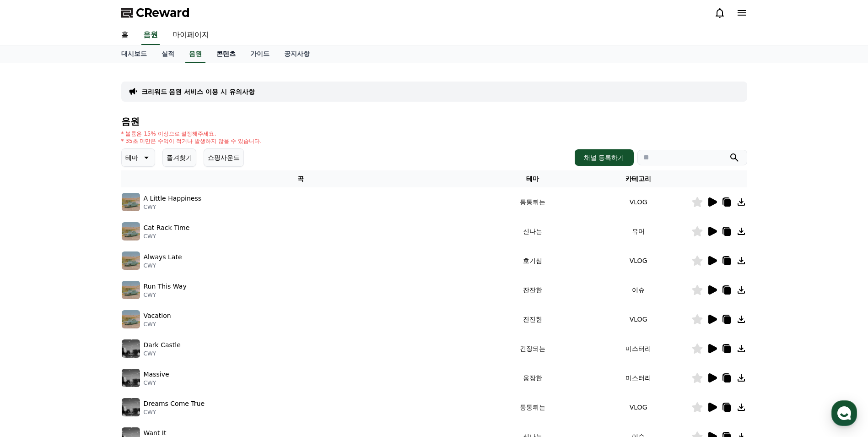  Describe the element at coordinates (138, 157) in the screenshot. I see `button: 테마` at that location.